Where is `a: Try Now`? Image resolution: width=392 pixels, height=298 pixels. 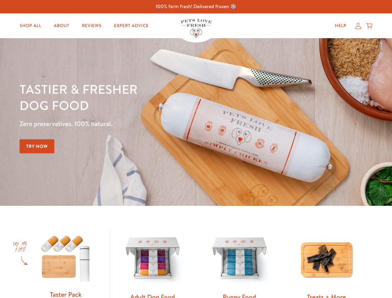
a: Try Now is located at coordinates (37, 146).